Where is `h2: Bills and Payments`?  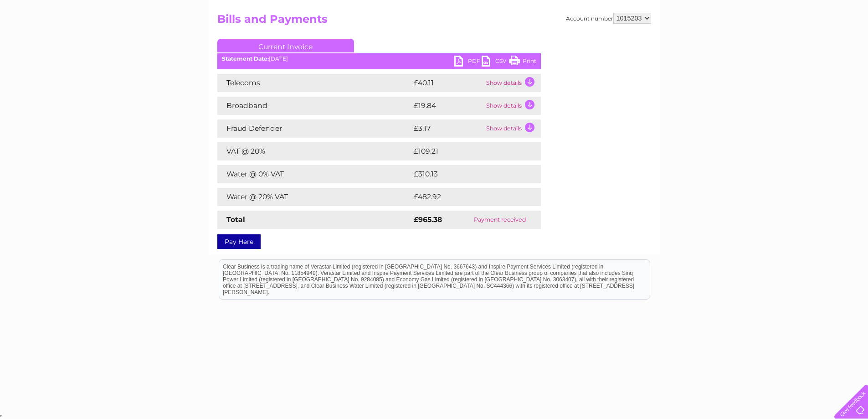 h2: Bills and Payments is located at coordinates (434, 21).